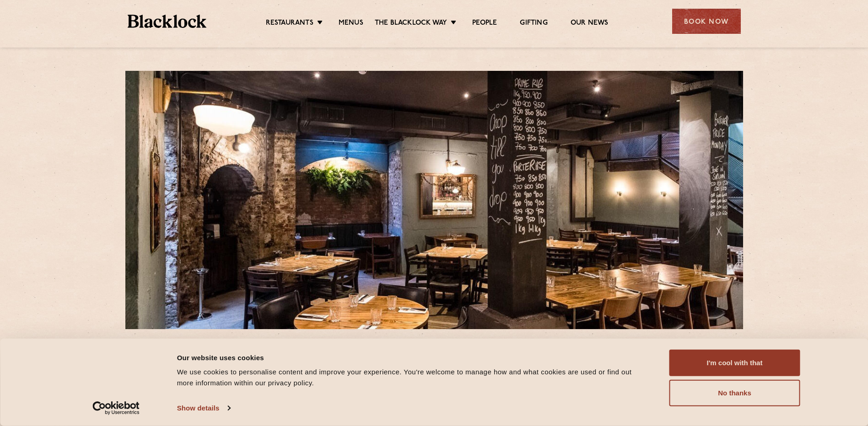 Image resolution: width=868 pixels, height=426 pixels. Describe the element at coordinates (204, 408) in the screenshot. I see `a: Show details` at that location.